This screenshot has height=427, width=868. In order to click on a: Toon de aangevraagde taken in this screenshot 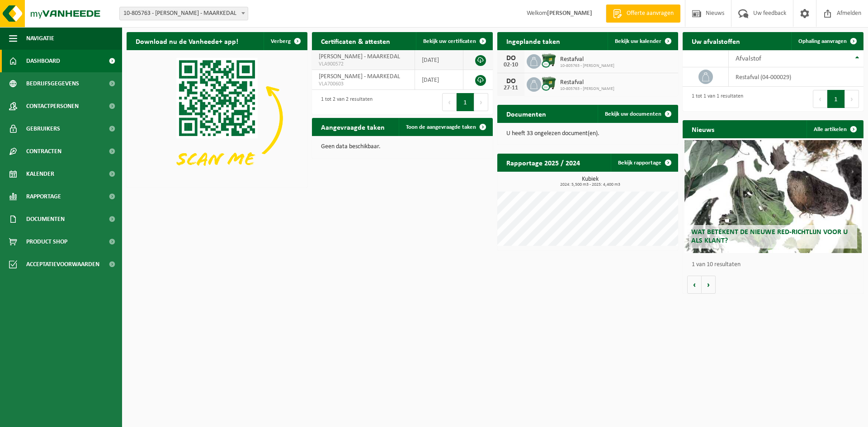, I will do `click(445, 127)`.